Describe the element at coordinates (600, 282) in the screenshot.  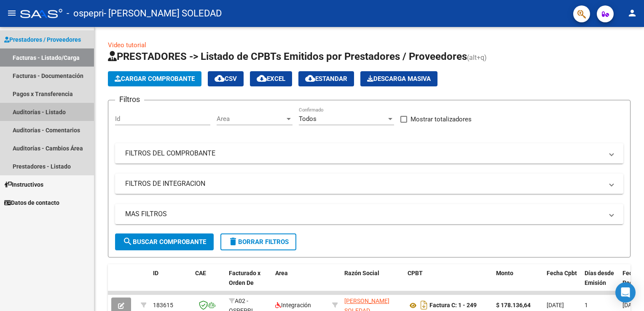
I see `datatable-header-cell: Días desde Emisión` at that location.